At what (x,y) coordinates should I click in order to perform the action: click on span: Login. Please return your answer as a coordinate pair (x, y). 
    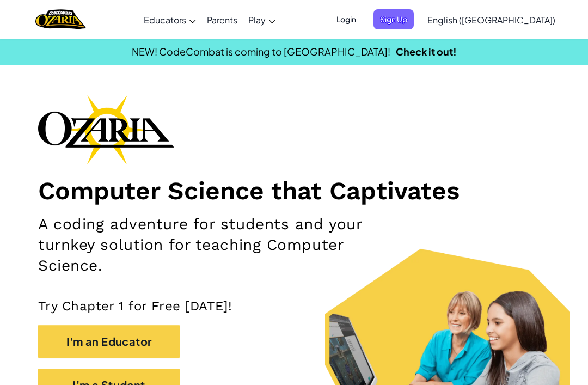
    Looking at the image, I should click on (346, 19).